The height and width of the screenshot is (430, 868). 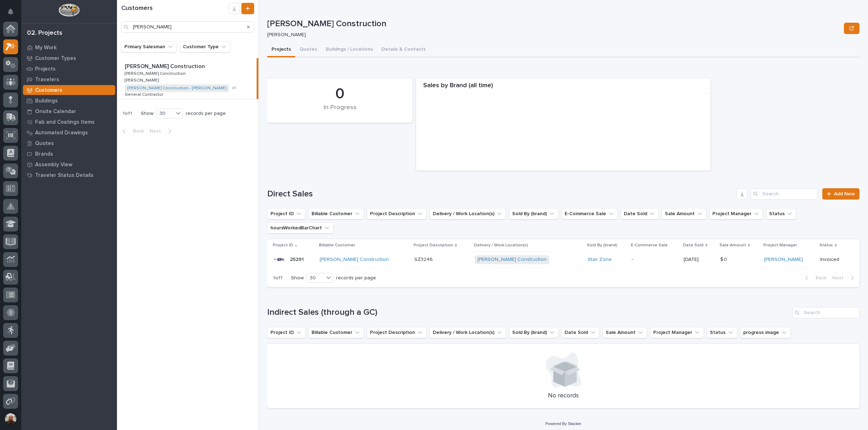 What do you see at coordinates (281, 50) in the screenshot?
I see `button: Projects` at bounding box center [281, 50].